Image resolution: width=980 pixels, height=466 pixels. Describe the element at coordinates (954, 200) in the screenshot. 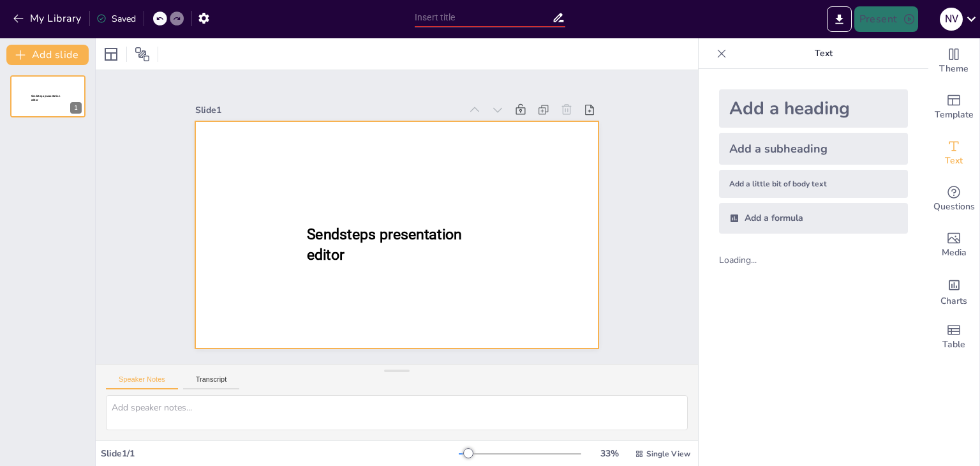

I see `div: Get real-time input from your audience` at that location.